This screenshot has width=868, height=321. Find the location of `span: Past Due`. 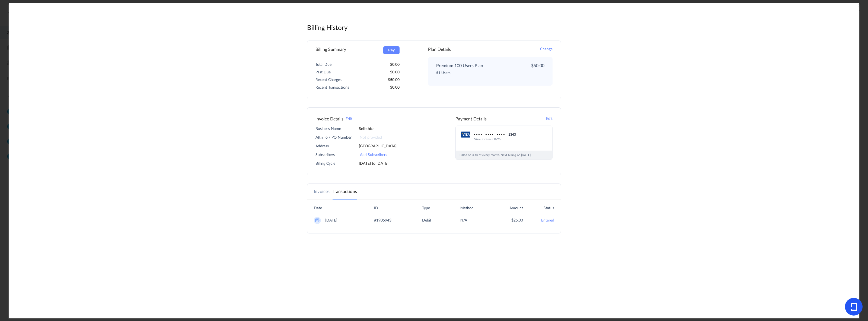

span: Past Due is located at coordinates (323, 72).